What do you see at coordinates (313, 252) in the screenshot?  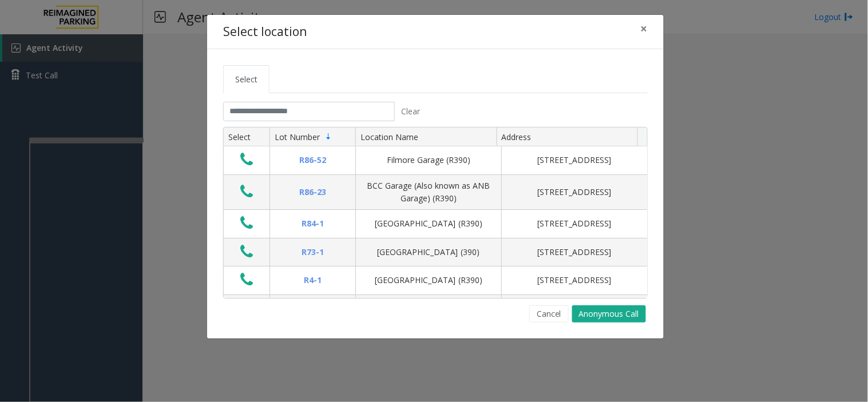 I see `div: R73-1` at bounding box center [313, 252].